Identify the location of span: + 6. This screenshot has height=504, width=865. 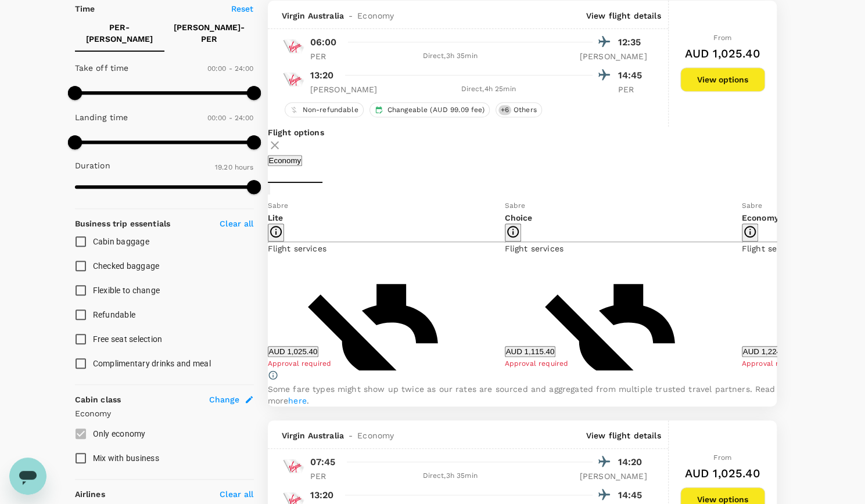
(505, 110).